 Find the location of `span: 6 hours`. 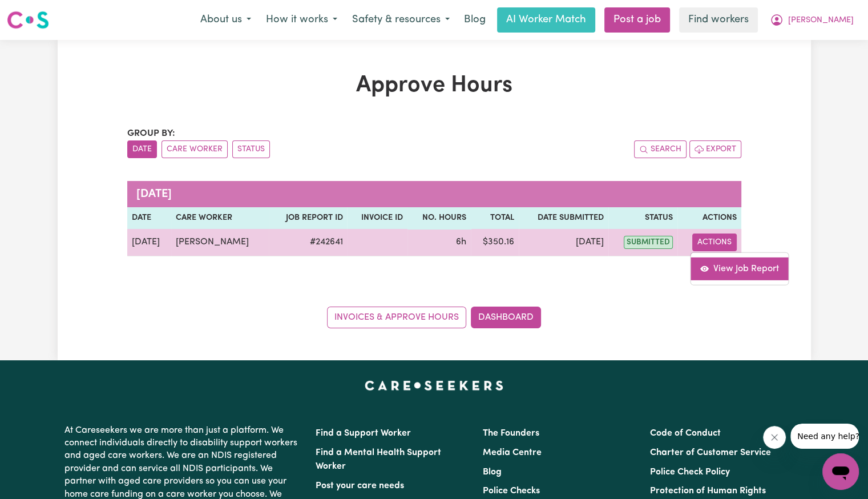

span: 6 hours is located at coordinates (462, 242).